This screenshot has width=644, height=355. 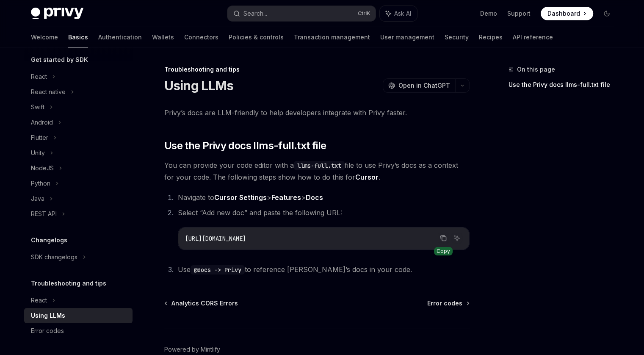 I want to click on a: Powered by Mintlify, so click(x=192, y=349).